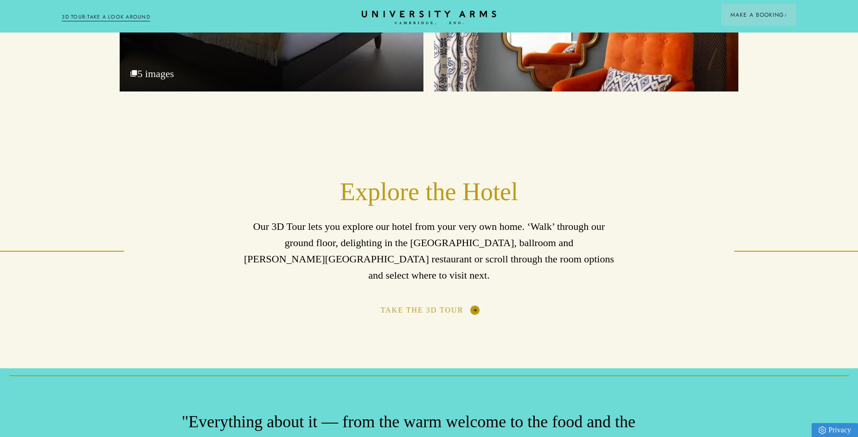 This screenshot has height=437, width=858. Describe the element at coordinates (835, 430) in the screenshot. I see `a: Privacy` at that location.